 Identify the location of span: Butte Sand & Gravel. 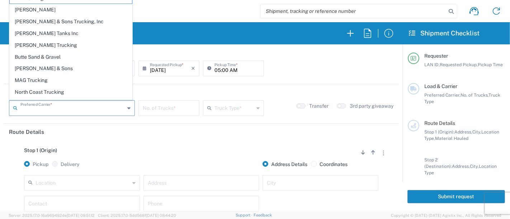
(71, 57).